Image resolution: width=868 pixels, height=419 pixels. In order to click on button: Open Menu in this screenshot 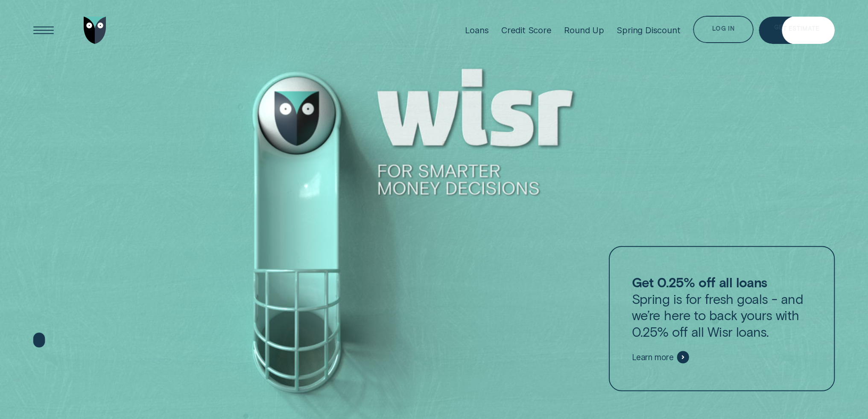, I will do `click(44, 30)`.